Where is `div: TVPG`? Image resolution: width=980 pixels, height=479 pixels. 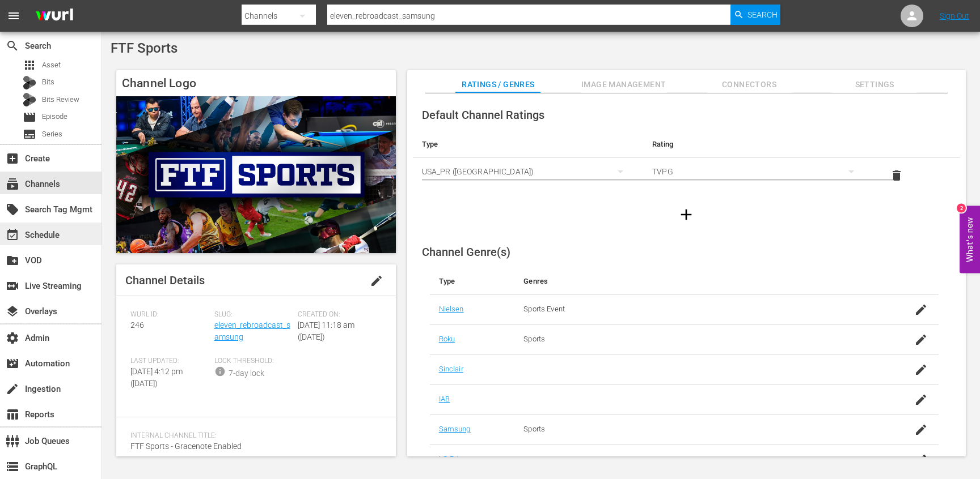
div: TVPG is located at coordinates (758, 171).